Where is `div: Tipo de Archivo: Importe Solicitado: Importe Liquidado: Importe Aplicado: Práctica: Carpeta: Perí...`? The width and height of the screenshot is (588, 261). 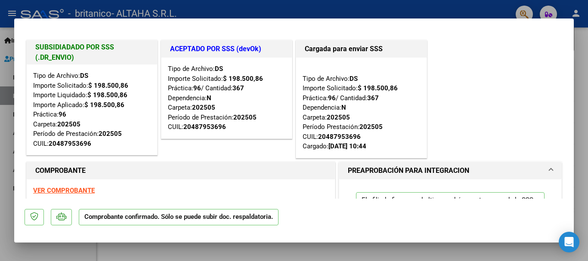
div: Tipo de Archivo: Importe Solicitado: Importe Liquidado: Importe Aplicado: Práctica: Carpeta: Perí... is located at coordinates (92, 110).